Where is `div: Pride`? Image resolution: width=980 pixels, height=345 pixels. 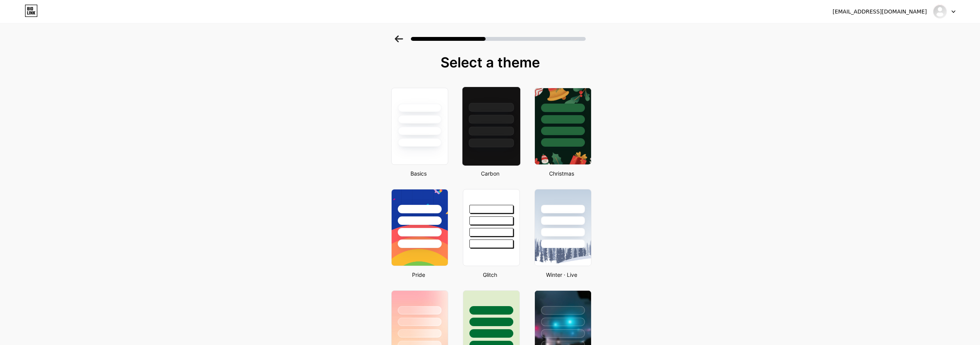 div: Pride is located at coordinates (418, 275).